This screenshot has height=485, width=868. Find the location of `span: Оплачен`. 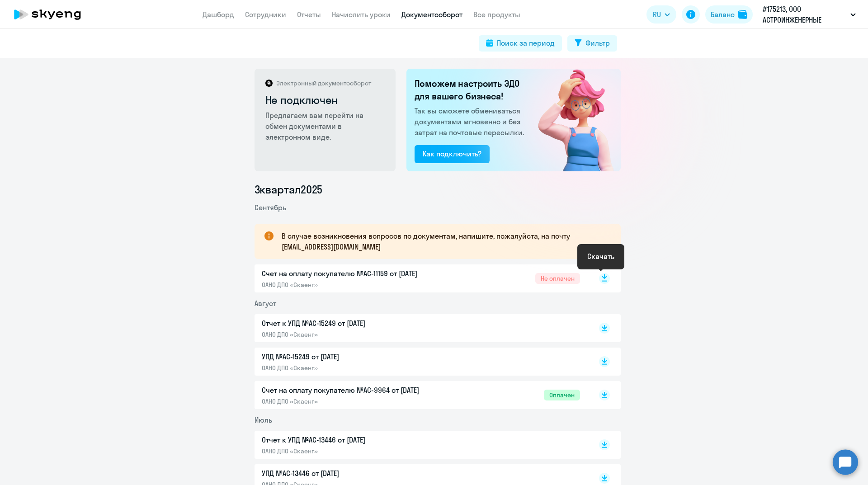

span: Оплачен is located at coordinates (562, 395).